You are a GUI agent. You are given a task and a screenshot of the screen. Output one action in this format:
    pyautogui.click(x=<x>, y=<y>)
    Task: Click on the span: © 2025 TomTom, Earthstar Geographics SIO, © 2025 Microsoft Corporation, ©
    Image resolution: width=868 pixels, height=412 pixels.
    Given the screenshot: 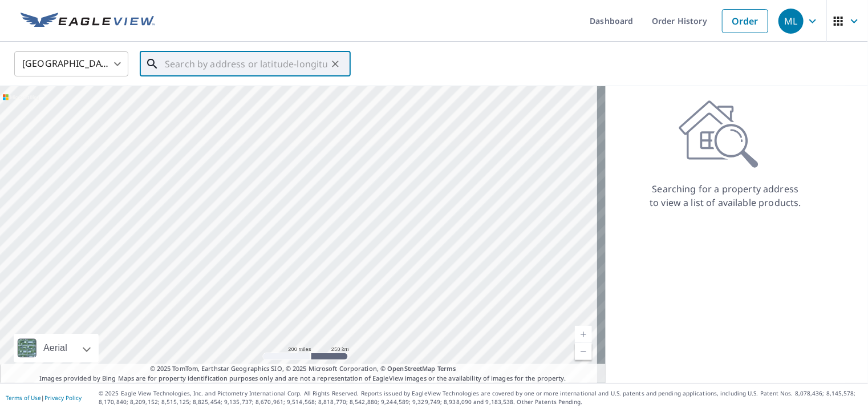 What is the action you would take?
    pyautogui.click(x=302, y=369)
    